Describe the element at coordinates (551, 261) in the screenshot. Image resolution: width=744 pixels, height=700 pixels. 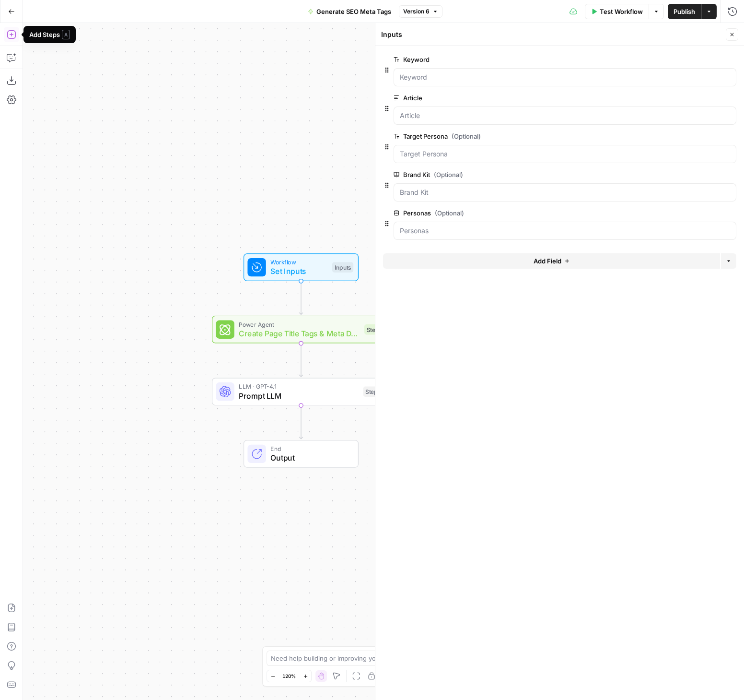
I see `button: Add Field` at that location.